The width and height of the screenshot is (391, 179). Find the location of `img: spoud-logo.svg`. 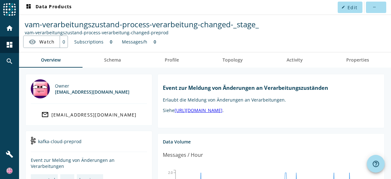

img: spoud-logo.svg is located at coordinates (10, 10).